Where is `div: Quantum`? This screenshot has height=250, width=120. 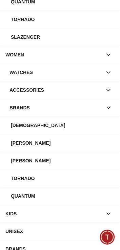 div: Quantum is located at coordinates (63, 197).